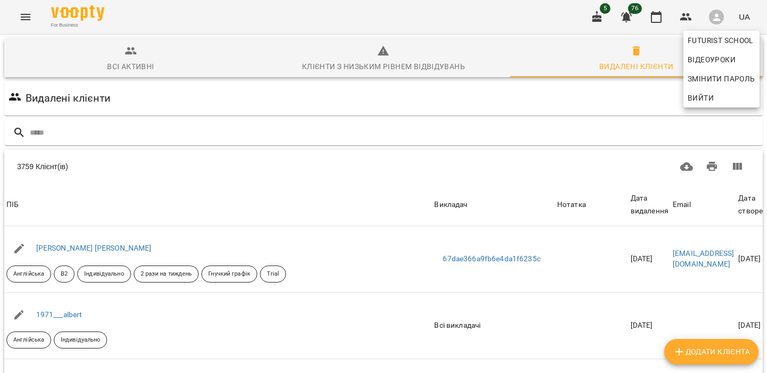  Describe the element at coordinates (712, 60) in the screenshot. I see `span: Відеоуроки` at that location.